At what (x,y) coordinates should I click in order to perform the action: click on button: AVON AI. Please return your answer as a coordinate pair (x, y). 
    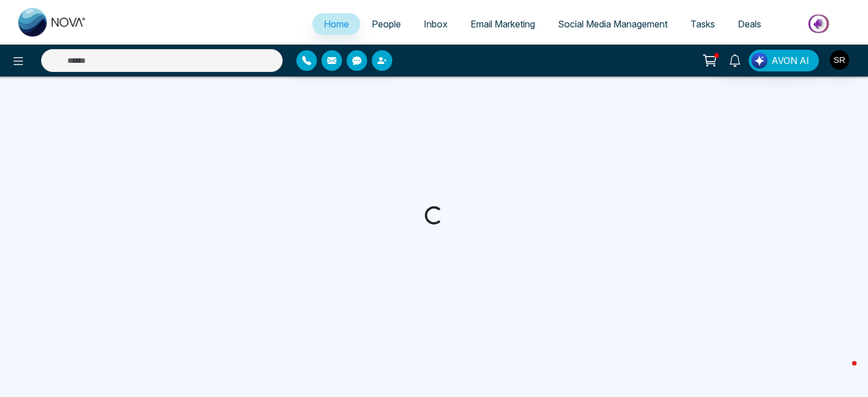
    Looking at the image, I should click on (783, 61).